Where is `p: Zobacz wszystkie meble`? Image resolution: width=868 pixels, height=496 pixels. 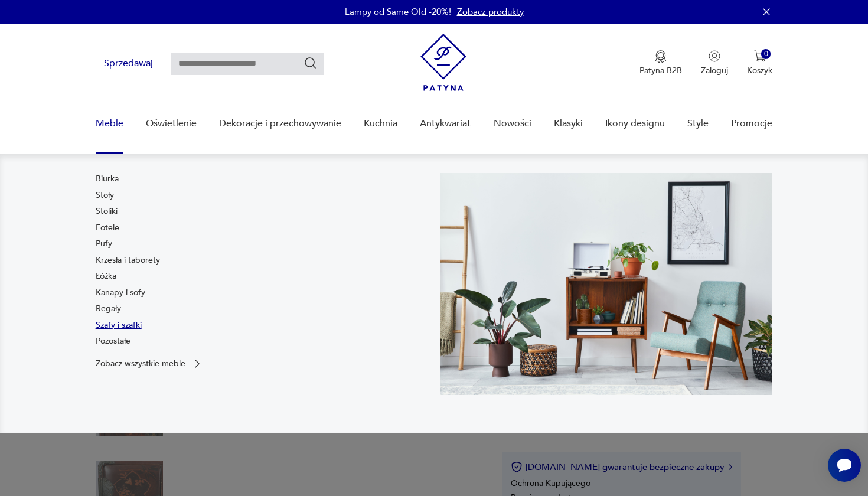
p: Zobacz wszystkie meble is located at coordinates (141, 363).